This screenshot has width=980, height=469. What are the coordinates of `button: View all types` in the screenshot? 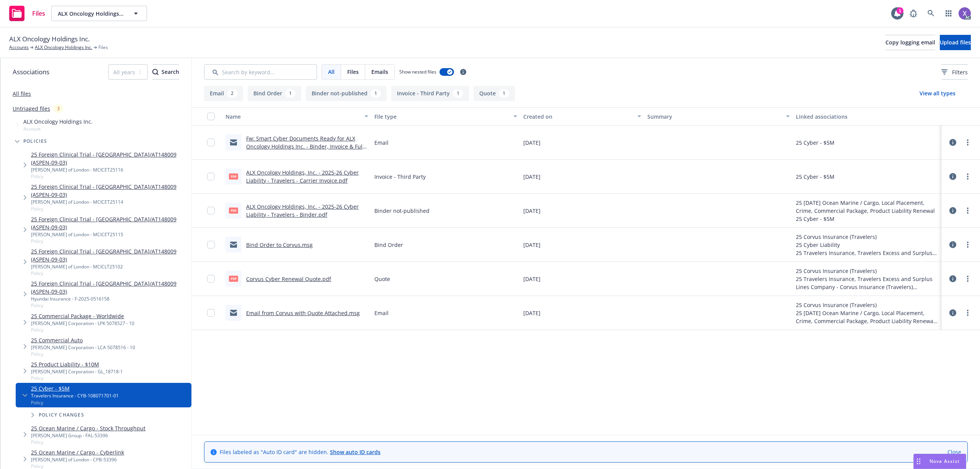 It's located at (937, 94).